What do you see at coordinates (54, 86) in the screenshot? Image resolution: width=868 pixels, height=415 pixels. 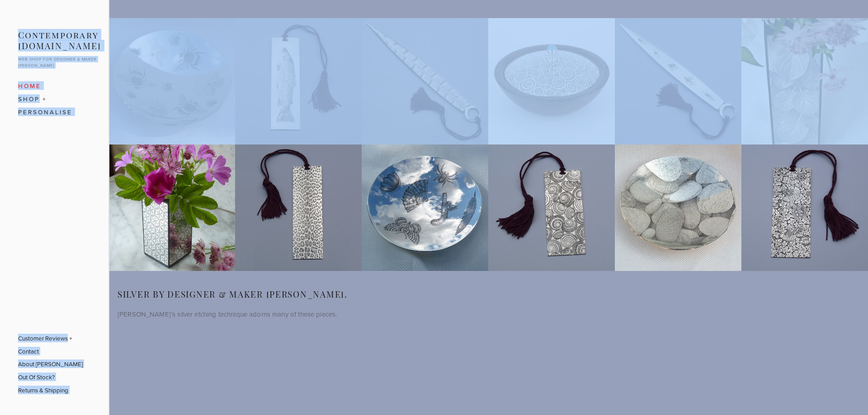 I see `a: Home` at bounding box center [54, 86].